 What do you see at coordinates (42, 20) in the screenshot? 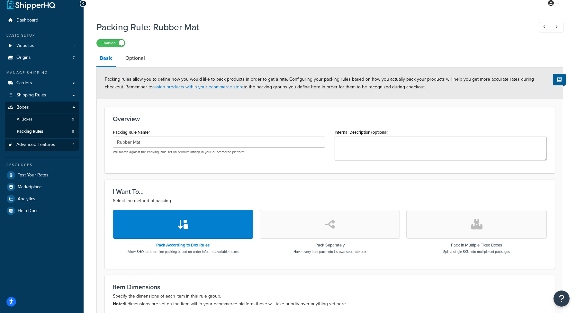
I see `a: Dashboard` at bounding box center [42, 20].